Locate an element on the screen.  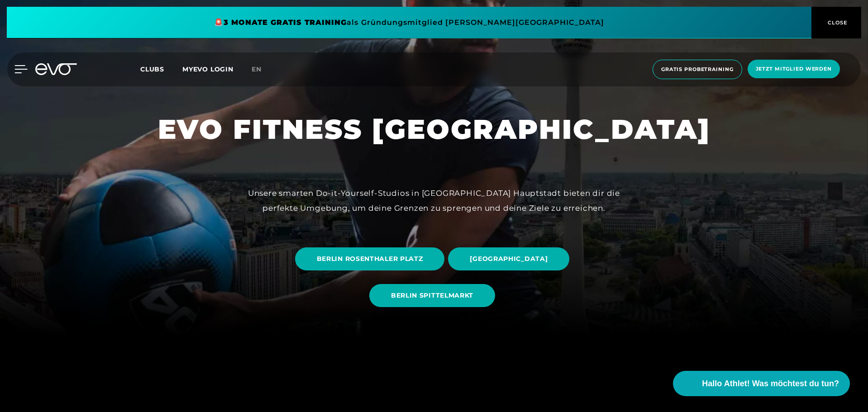
button: Hallo Athlet! Was möchtest du tun? is located at coordinates (761, 383).